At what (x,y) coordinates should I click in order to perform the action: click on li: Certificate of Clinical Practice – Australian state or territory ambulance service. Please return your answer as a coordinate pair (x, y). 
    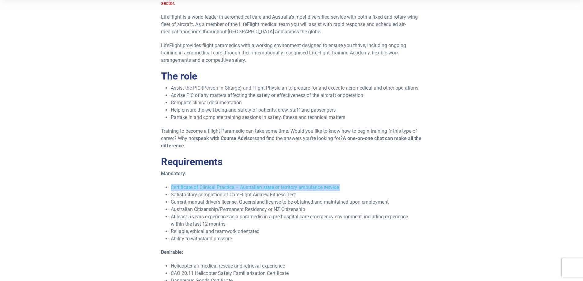
    Looking at the image, I should click on (296, 188).